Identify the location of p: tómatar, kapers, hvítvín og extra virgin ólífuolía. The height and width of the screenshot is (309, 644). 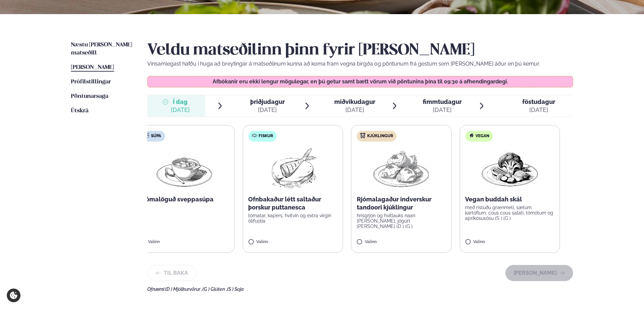
(293, 218).